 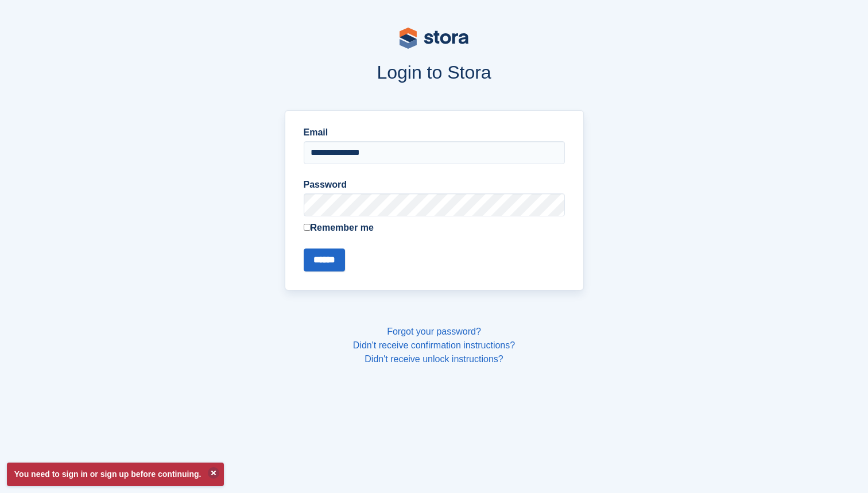 What do you see at coordinates (434, 345) in the screenshot?
I see `a: Didn't receive confirmation instructions?` at bounding box center [434, 345].